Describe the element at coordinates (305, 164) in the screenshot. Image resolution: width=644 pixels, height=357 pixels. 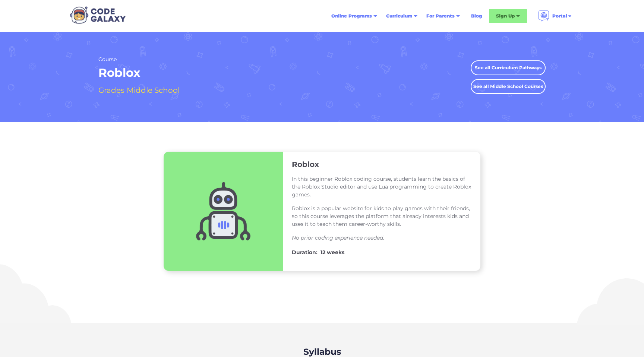
I see `h3: Roblox` at that location.